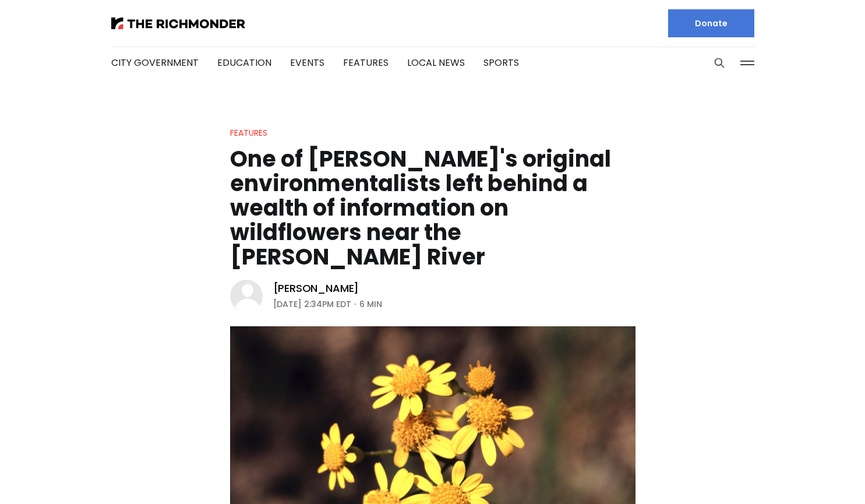 This screenshot has height=504, width=865. I want to click on a: Donate, so click(711, 23).